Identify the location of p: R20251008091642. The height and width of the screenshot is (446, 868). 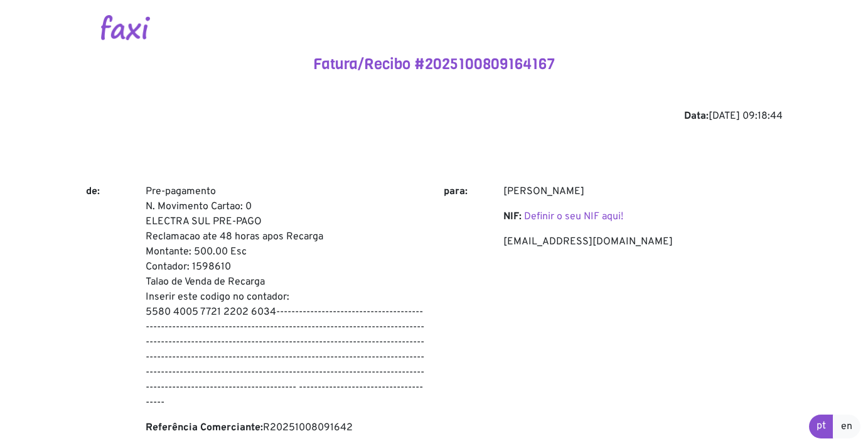
(285, 428).